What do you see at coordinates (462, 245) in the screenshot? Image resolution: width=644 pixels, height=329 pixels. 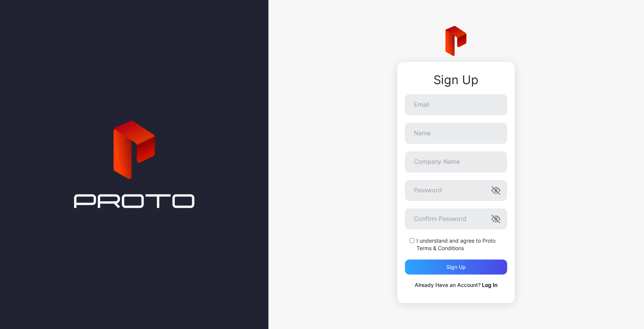 I see `label: I understand and agree to` at bounding box center [462, 245].